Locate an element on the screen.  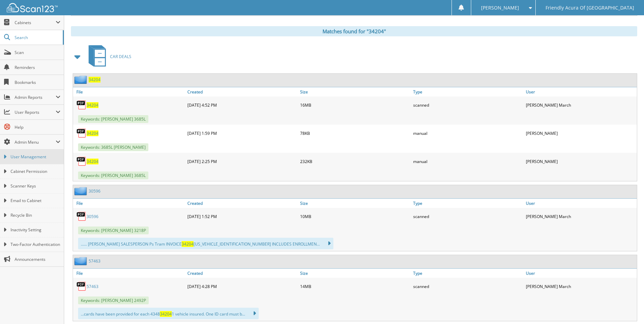
div: Chat Widget is located at coordinates (627, 308).